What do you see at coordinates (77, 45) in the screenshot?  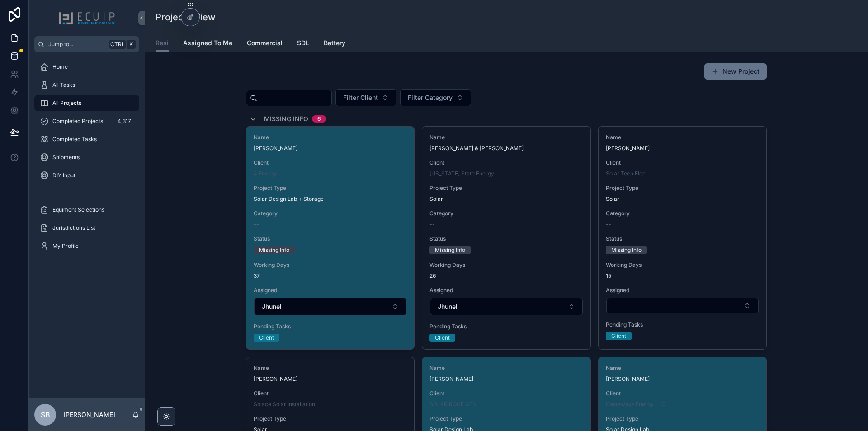 I see `span: Jump to...` at bounding box center [77, 45].